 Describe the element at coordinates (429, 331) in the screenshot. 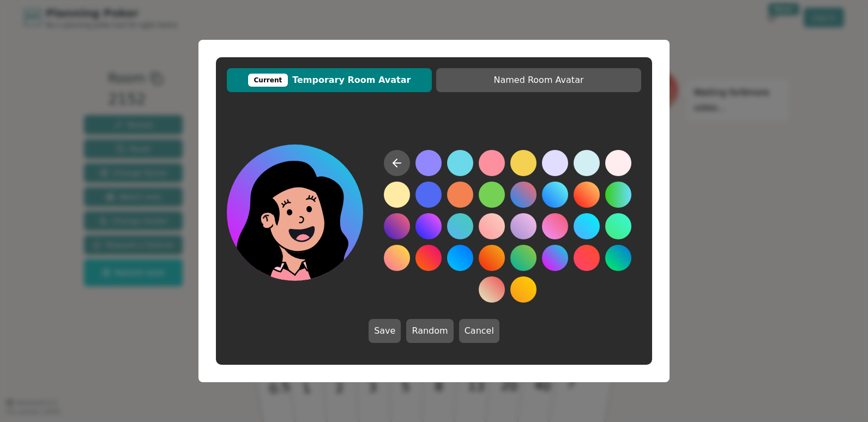

I see `button: Random` at that location.